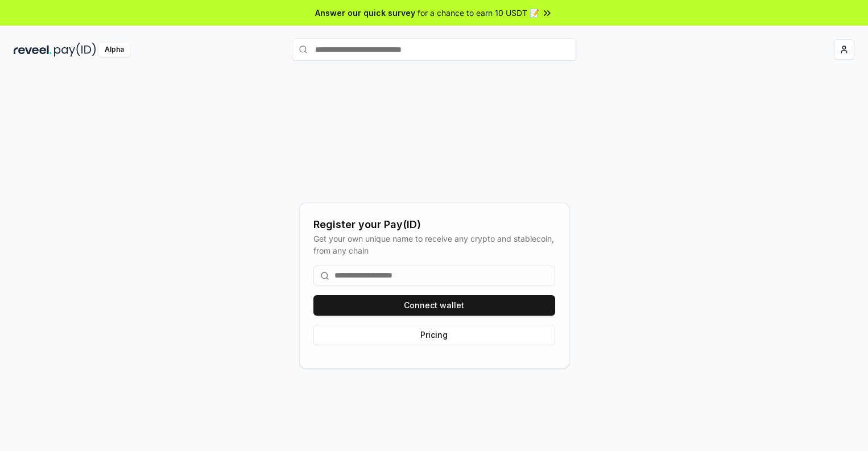 The width and height of the screenshot is (868, 451). What do you see at coordinates (434, 305) in the screenshot?
I see `button: Connect wallet` at bounding box center [434, 305].